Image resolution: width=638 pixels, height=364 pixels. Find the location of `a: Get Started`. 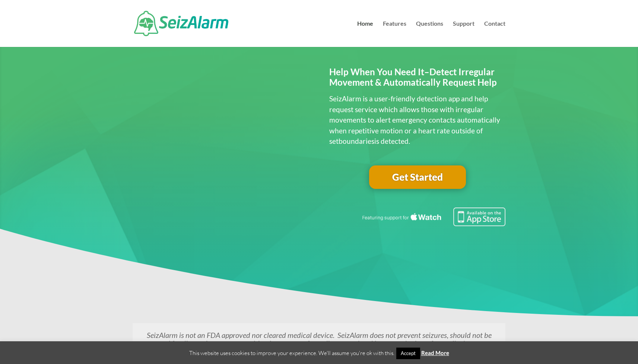

a: Get Started is located at coordinates (418, 178).